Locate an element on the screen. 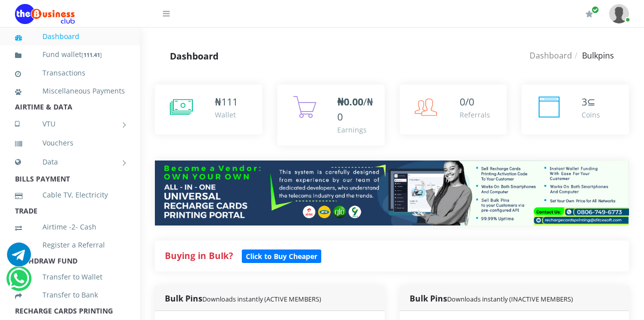 Image resolution: width=644 pixels, height=320 pixels. a: ₦111 Wallet is located at coordinates (208, 110).